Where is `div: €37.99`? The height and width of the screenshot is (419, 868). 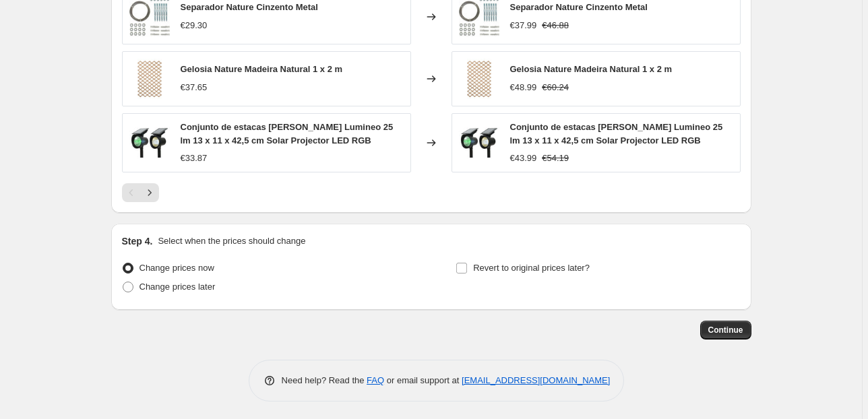
div: €37.99 is located at coordinates (524, 26).